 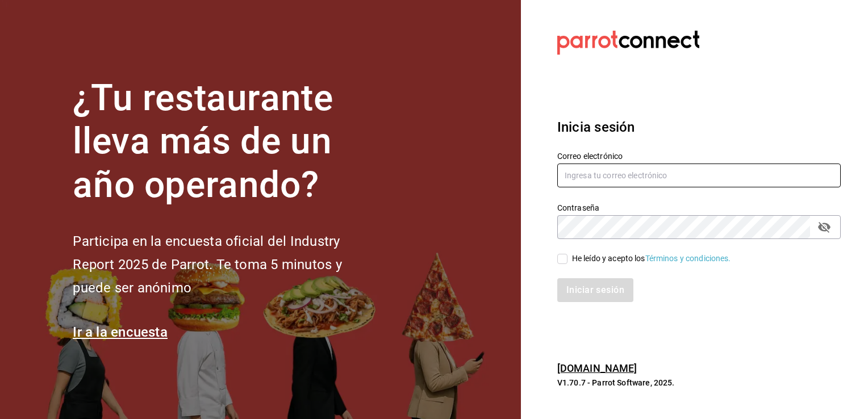 What do you see at coordinates (688, 258) in the screenshot?
I see `a: Términos y condiciones.` at bounding box center [688, 258].